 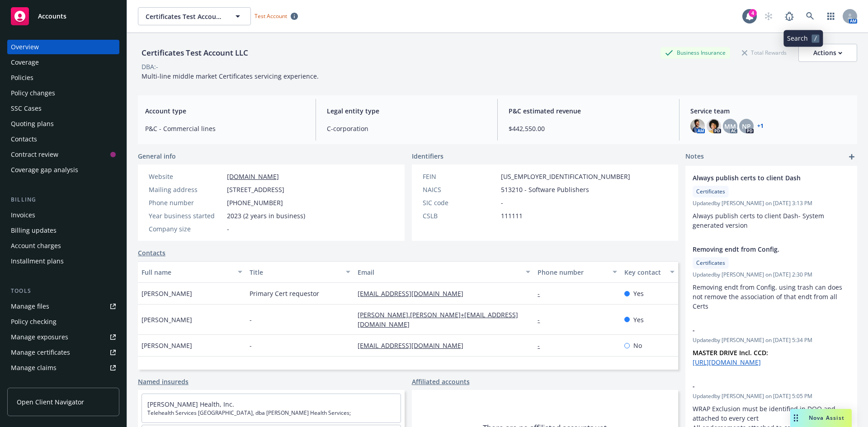 I want to click on div: Overview, so click(x=25, y=47).